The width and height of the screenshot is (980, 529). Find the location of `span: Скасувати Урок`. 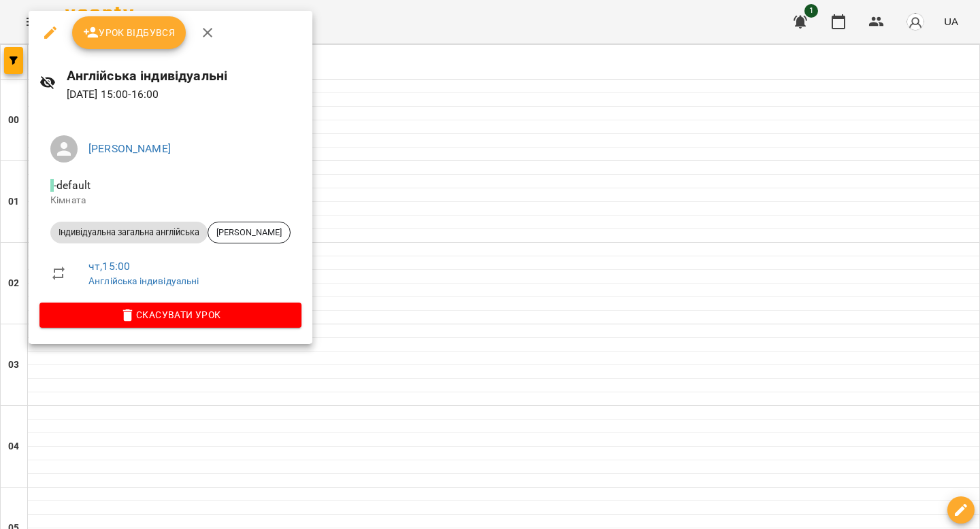

span: Скасувати Урок is located at coordinates (170, 315).